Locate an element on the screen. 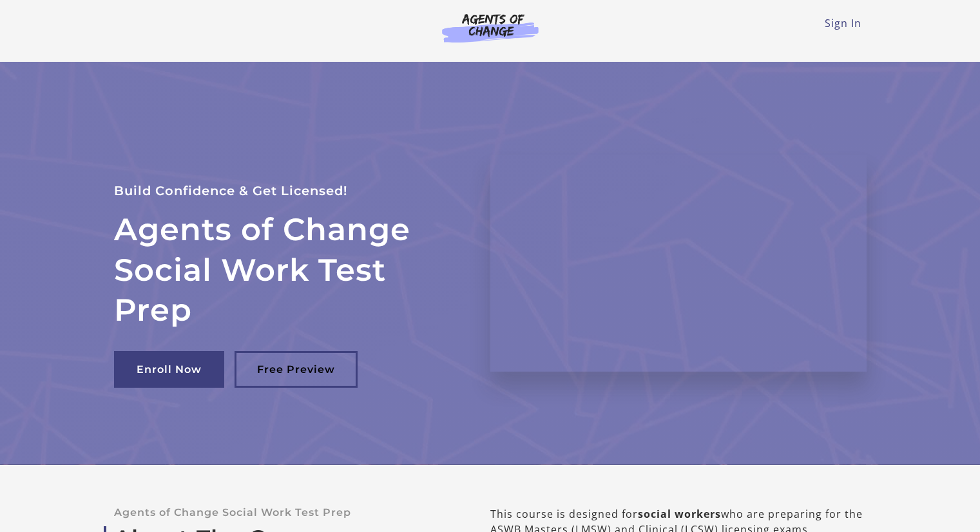 The image size is (980, 532). p: Agents of Change Social Work Test Prep is located at coordinates (282, 512).